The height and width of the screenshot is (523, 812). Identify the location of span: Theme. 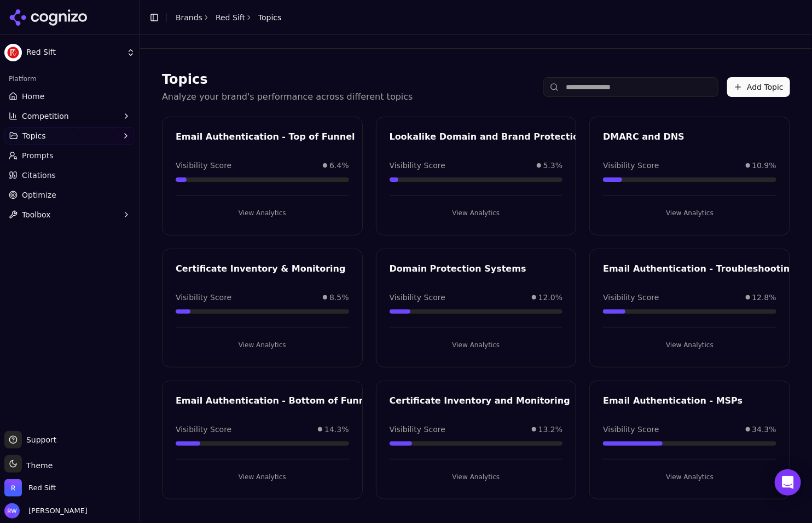
(37, 465).